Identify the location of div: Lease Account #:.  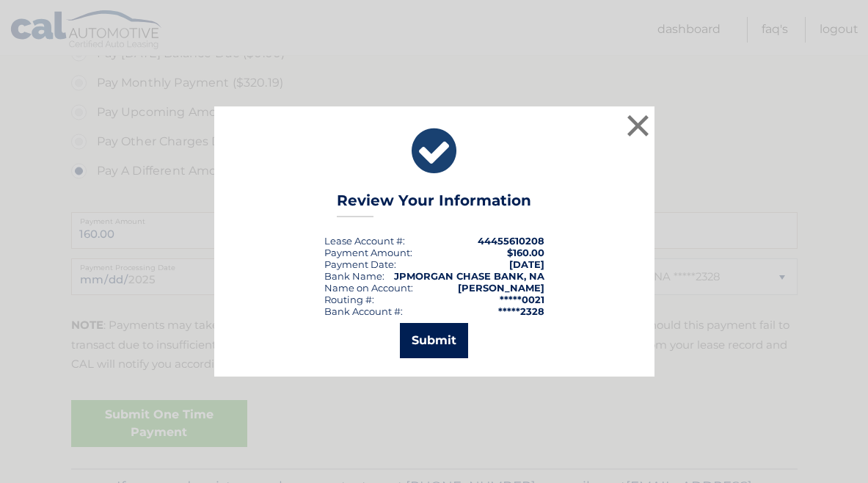
(365, 241).